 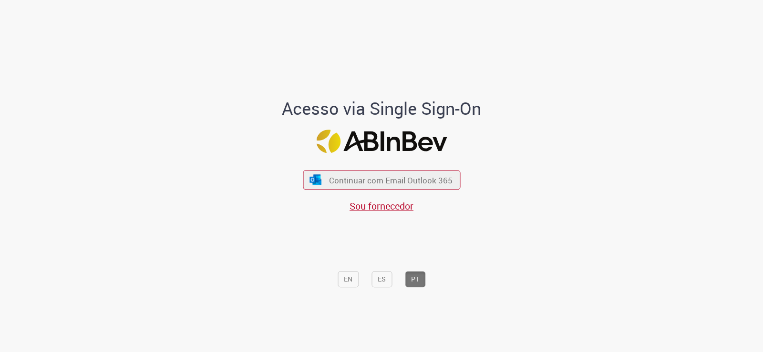 What do you see at coordinates (381, 109) in the screenshot?
I see `h1: Acesso via Single Sign-On` at bounding box center [381, 109].